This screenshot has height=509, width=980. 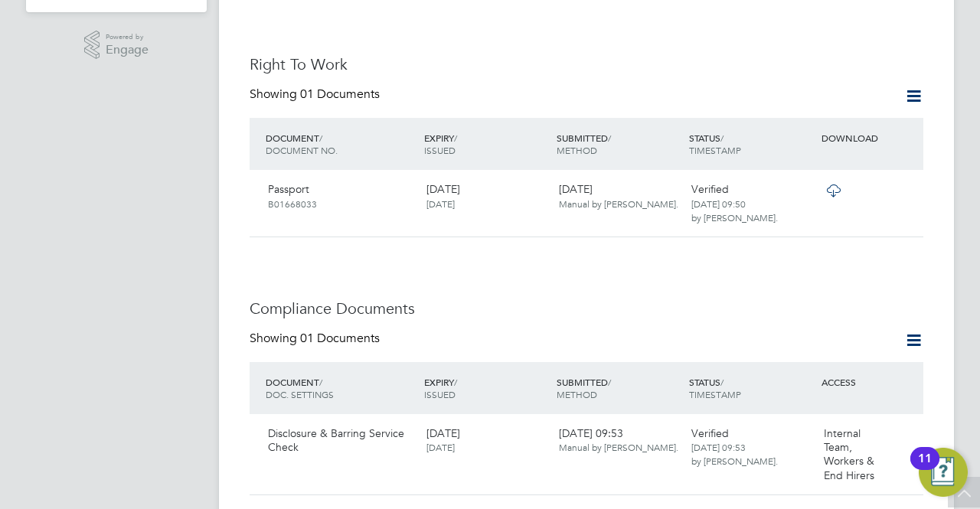 I want to click on span: Internal Team, Workers & End Hirers, so click(x=849, y=454).